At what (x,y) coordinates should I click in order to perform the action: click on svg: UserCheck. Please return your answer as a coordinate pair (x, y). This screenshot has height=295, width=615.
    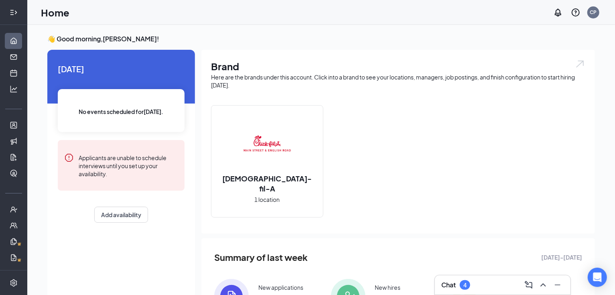
    Looking at the image, I should click on (14, 210).